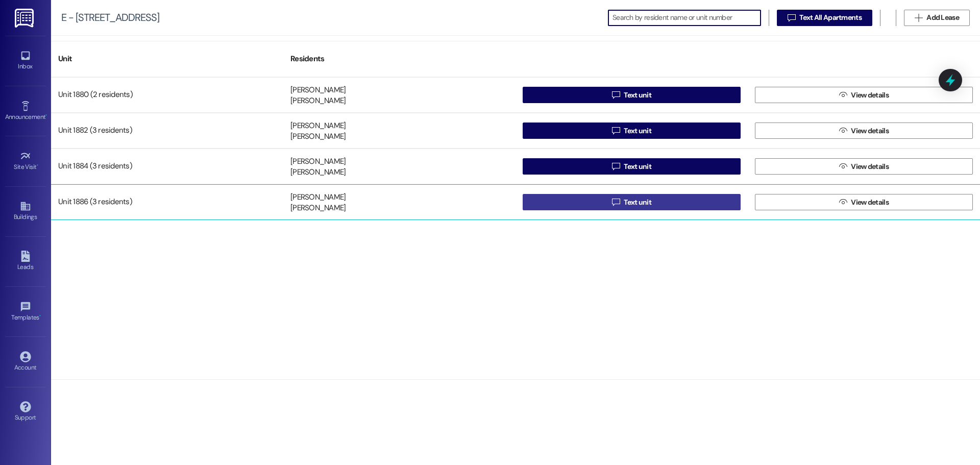  What do you see at coordinates (686, 17) in the screenshot?
I see `input: Search by resident name or unit number` at bounding box center [686, 17].